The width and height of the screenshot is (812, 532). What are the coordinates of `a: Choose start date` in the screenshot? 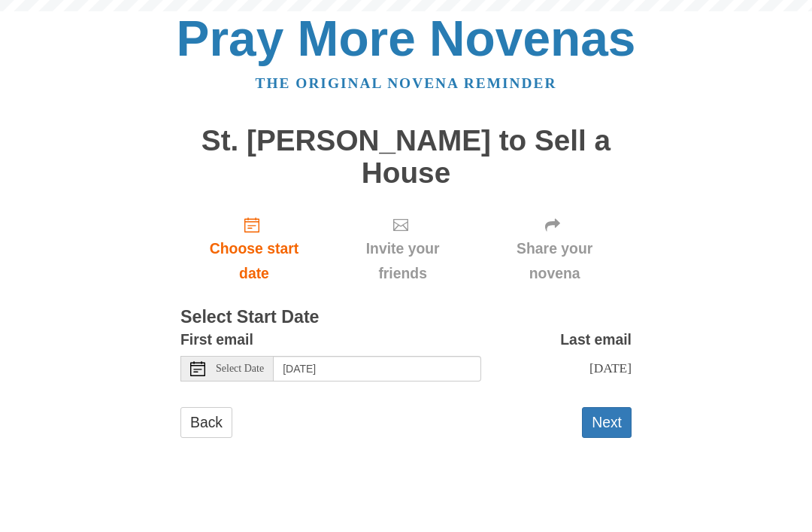 It's located at (254, 248).